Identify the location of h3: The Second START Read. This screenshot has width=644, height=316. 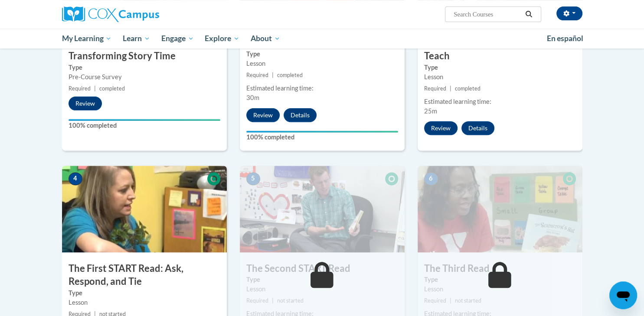
(322, 269).